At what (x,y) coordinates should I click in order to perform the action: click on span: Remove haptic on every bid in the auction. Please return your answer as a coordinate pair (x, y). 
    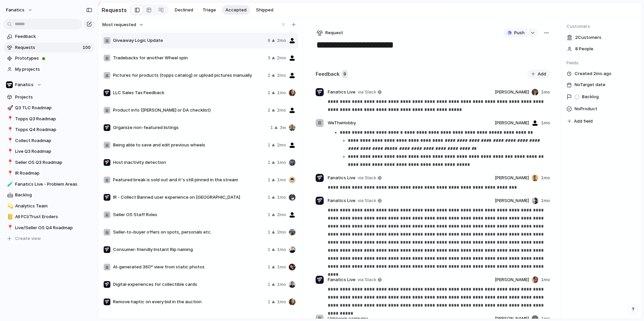
    Looking at the image, I should click on (189, 302).